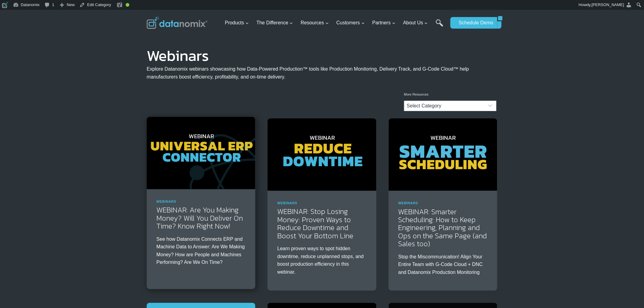  I want to click on a: WEBINAR: Stop Losing Money: Proven Ways to Reduce Downtime and Boost Your Bottom Line, so click(315, 223).